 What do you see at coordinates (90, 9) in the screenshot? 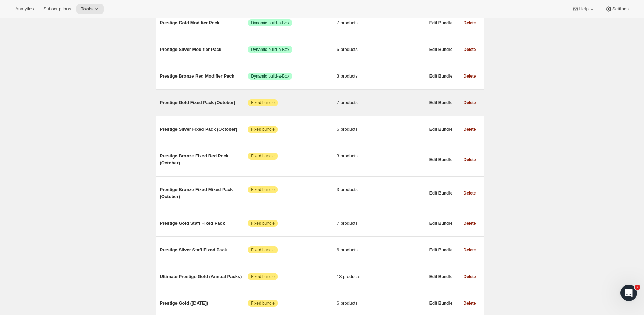
I see `button: Tools` at bounding box center [90, 9].